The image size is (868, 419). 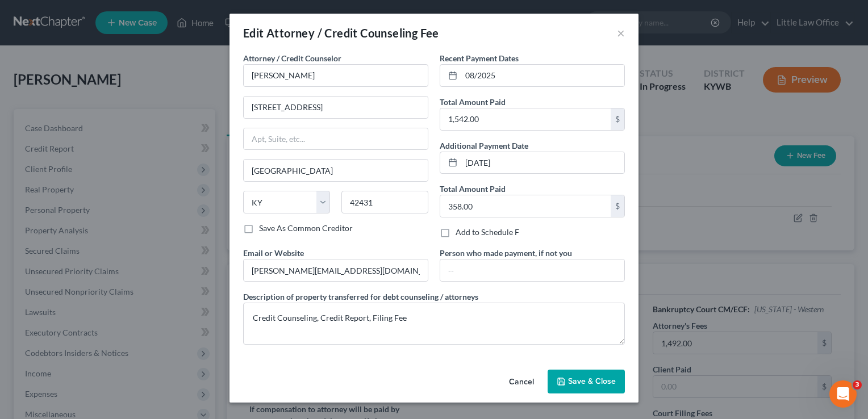 I want to click on span: Attorney / Credit Counselor, so click(x=292, y=58).